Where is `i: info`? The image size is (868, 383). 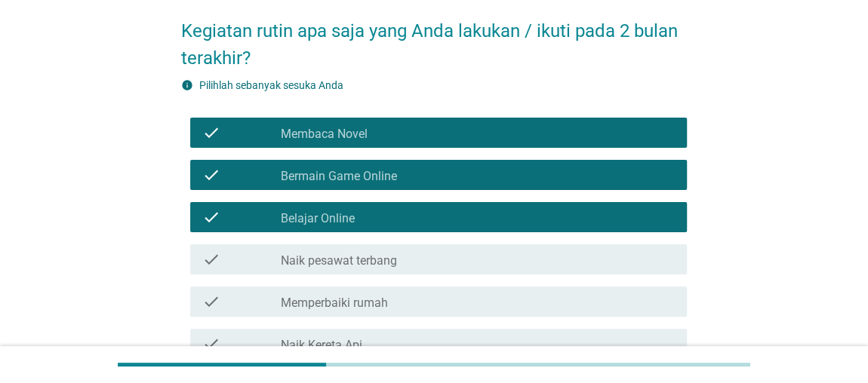
i: info is located at coordinates (187, 85).